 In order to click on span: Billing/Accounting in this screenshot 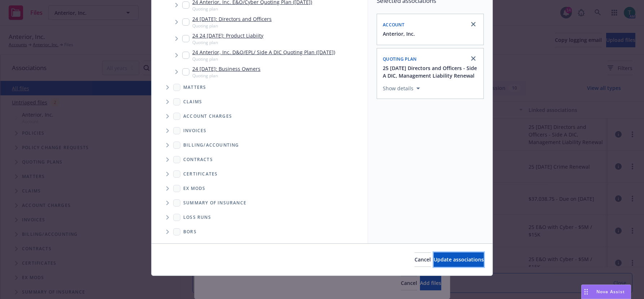, I will do `click(211, 145)`.